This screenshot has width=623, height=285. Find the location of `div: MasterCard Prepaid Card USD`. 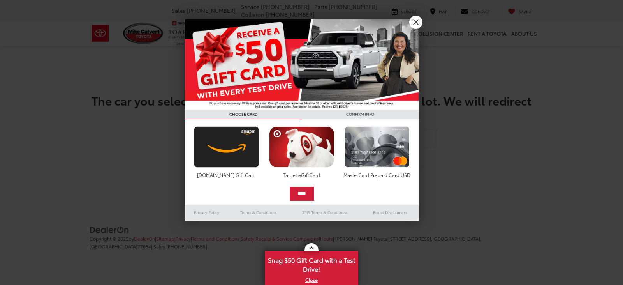

div: MasterCard Prepaid Card USD is located at coordinates (377, 174).